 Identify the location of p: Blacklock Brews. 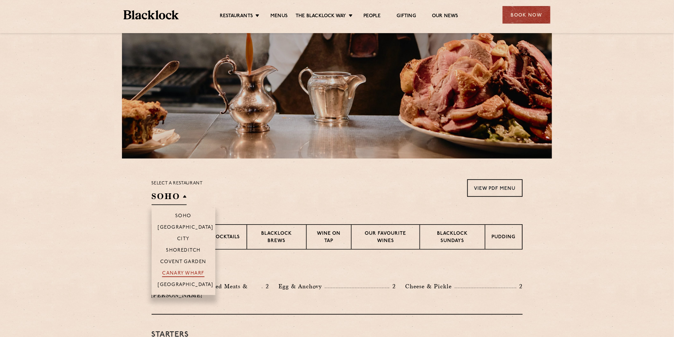
(277, 238).